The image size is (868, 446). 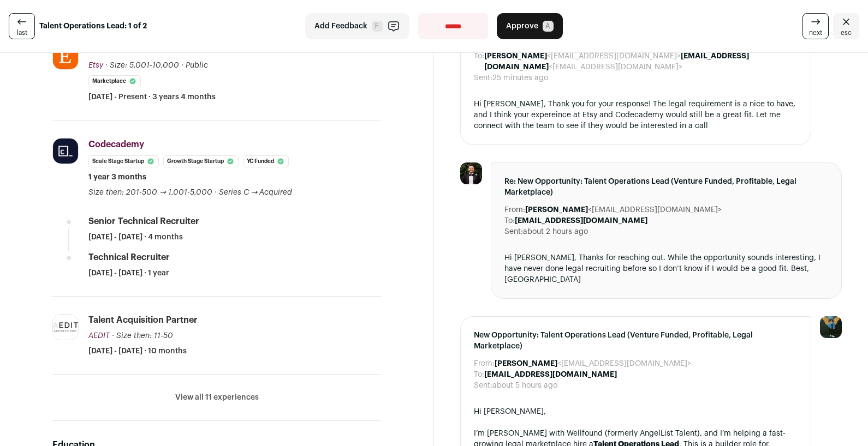 I want to click on button: Add Feedback F, so click(x=357, y=26).